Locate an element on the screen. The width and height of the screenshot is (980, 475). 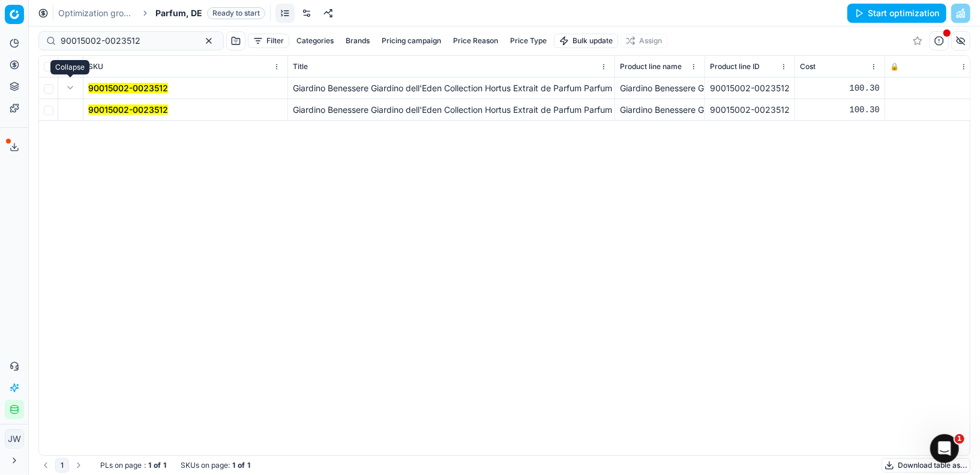
button: Start optimization is located at coordinates (897, 13).